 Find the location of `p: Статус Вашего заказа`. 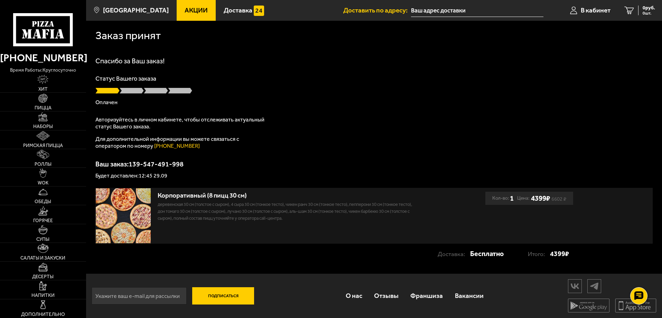

p: Статус Вашего заказа is located at coordinates (374, 79).